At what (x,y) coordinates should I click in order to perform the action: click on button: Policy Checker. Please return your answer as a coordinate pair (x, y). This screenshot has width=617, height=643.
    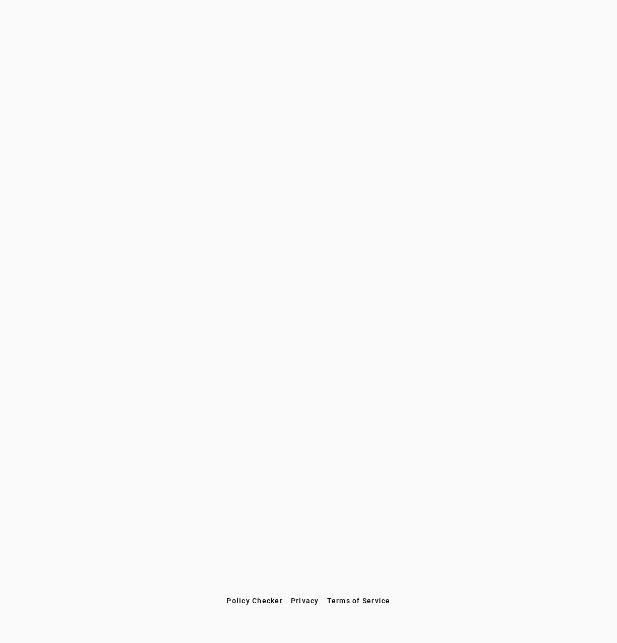
    Looking at the image, I should click on (255, 601).